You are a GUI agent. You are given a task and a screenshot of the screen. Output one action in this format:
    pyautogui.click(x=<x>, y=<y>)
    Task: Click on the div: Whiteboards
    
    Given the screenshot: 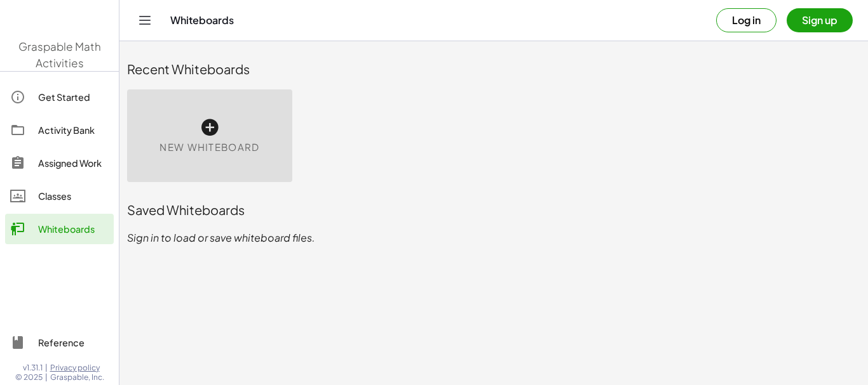 What is the action you would take?
    pyautogui.click(x=73, y=229)
    